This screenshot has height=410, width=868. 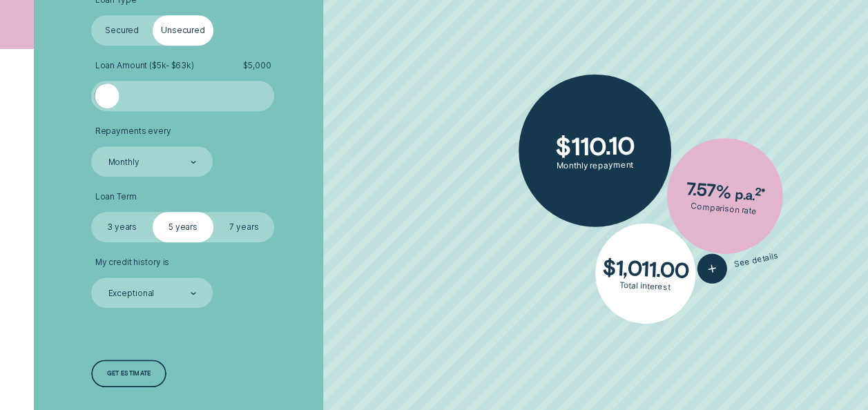 I want to click on span: Loan Term, so click(x=116, y=197).